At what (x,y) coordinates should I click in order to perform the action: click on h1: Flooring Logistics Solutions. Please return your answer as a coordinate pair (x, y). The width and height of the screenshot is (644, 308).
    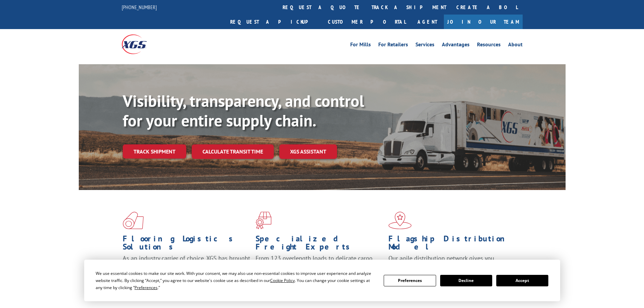
    Looking at the image, I should click on (187, 244).